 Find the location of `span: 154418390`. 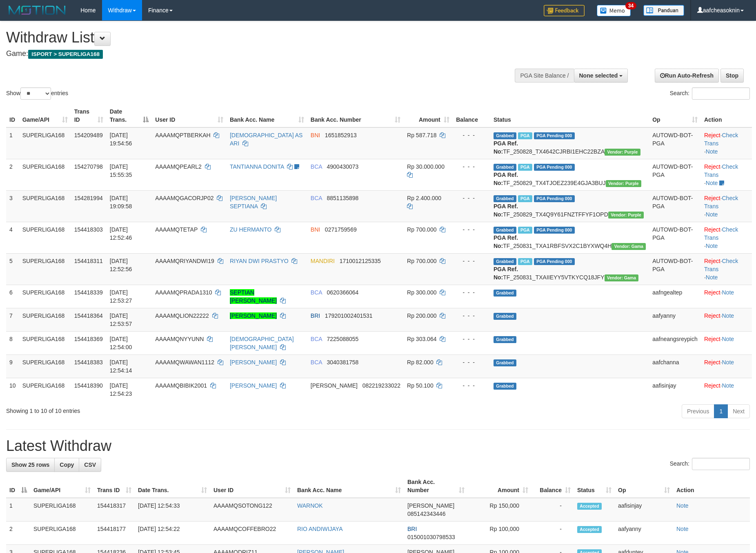

span: 154418390 is located at coordinates (88, 385).